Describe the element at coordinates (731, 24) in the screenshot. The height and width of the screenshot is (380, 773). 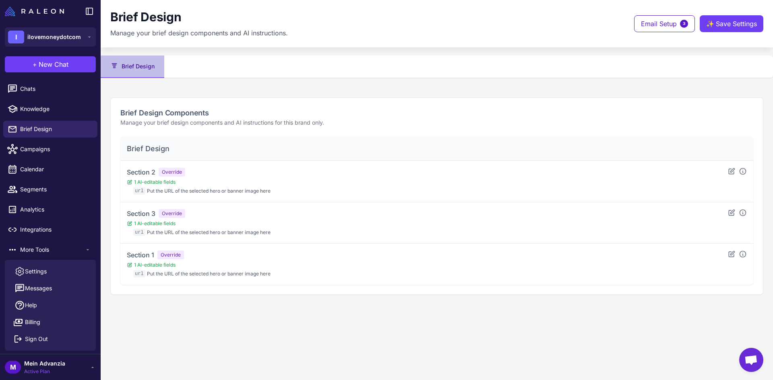
I see `button: ✨Save Settings` at that location.